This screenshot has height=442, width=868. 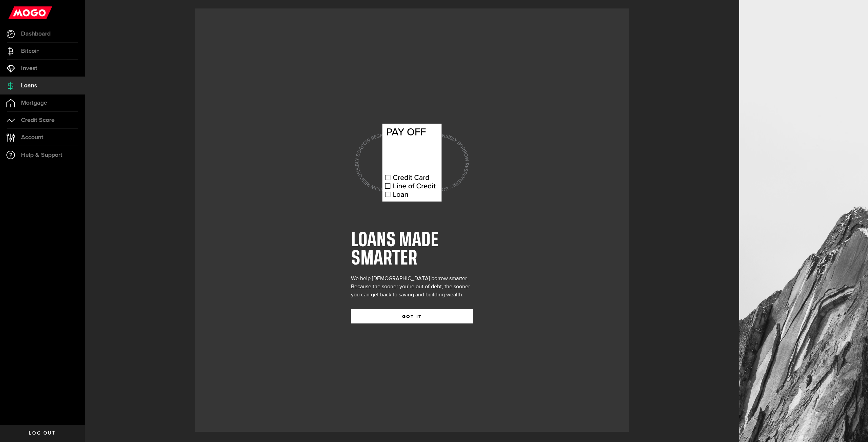 I want to click on button: GOT IT, so click(x=412, y=316).